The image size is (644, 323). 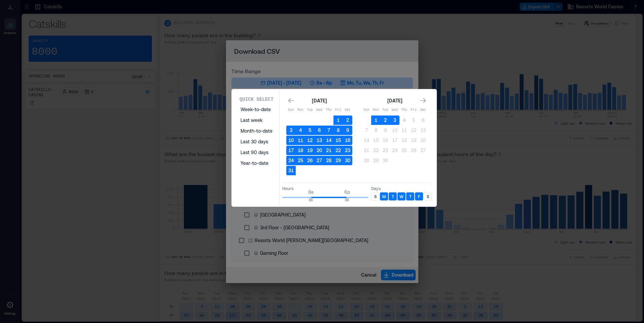 I want to click on th: Monday, so click(x=376, y=110).